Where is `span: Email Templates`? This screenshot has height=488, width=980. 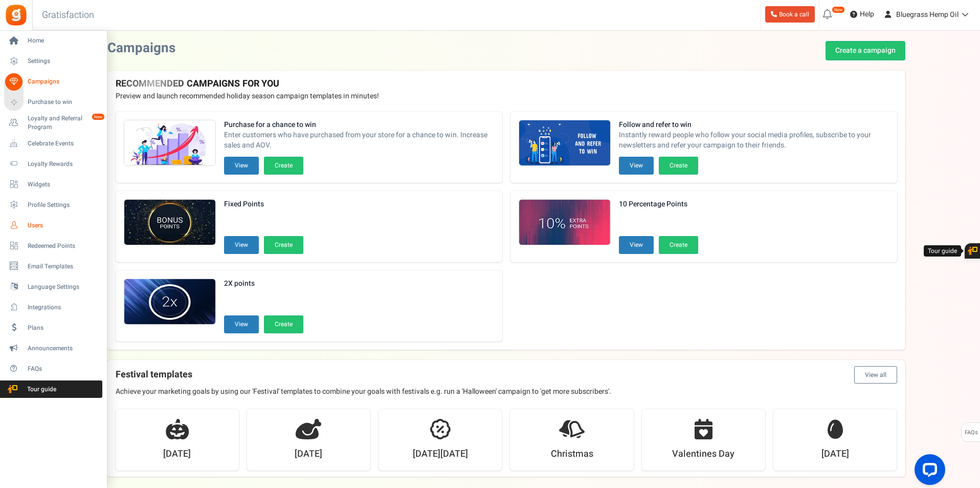 span: Email Templates is located at coordinates (63, 266).